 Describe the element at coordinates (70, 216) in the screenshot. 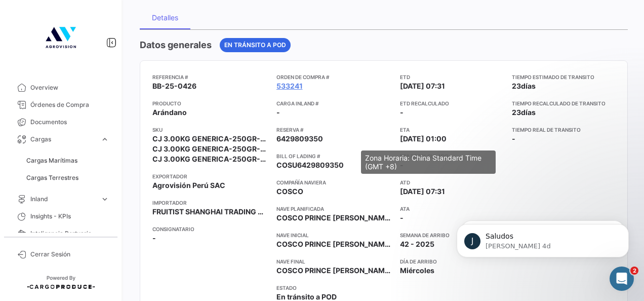

I see `span: Insights - KPIs` at that location.